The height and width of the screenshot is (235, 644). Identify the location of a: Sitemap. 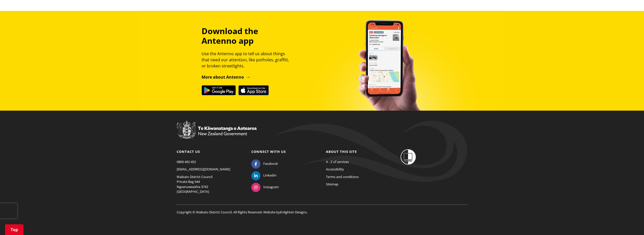
(332, 184).